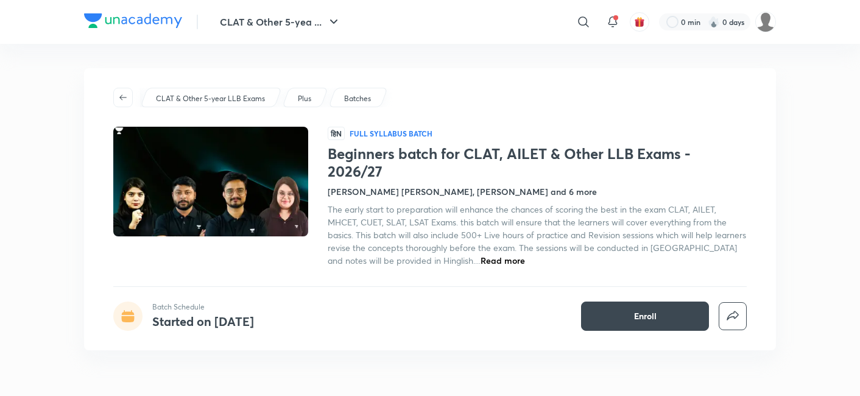  I want to click on a: Company Logo, so click(133, 22).